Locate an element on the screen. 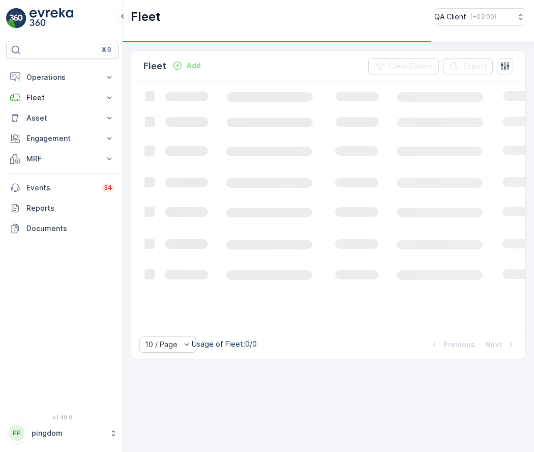 The height and width of the screenshot is (452, 534). p: pingdom is located at coordinates (68, 433).